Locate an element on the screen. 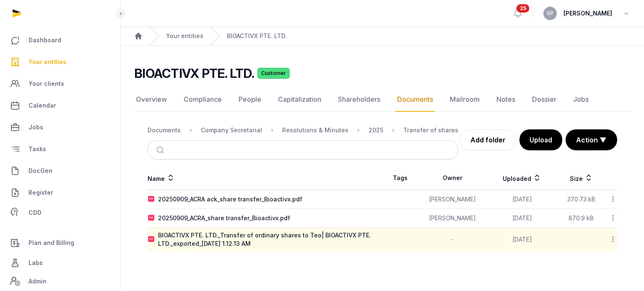 The height and width of the screenshot is (291, 644). span: Jobs is located at coordinates (36, 127).